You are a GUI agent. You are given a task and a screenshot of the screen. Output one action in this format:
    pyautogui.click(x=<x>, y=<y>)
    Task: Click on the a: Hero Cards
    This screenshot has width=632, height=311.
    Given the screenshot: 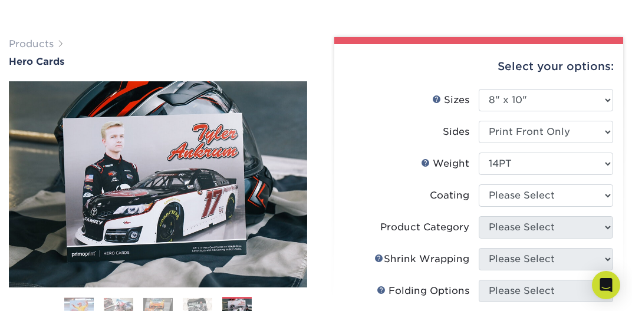 What is the action you would take?
    pyautogui.click(x=158, y=61)
    